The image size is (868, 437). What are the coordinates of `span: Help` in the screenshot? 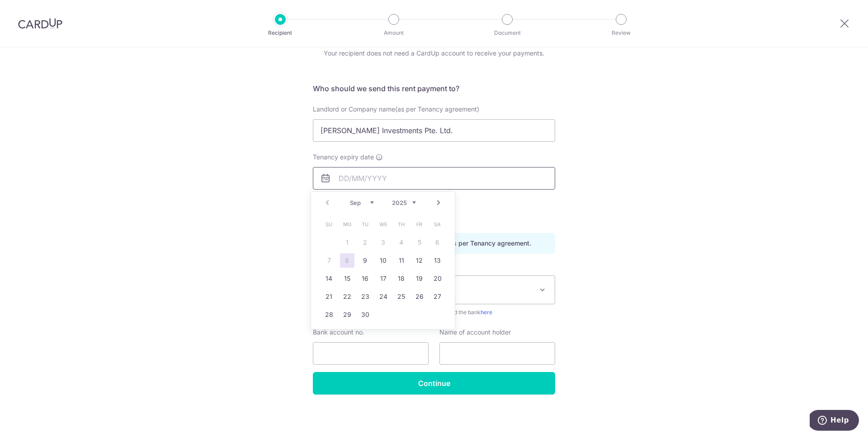 It's located at (30, 11).